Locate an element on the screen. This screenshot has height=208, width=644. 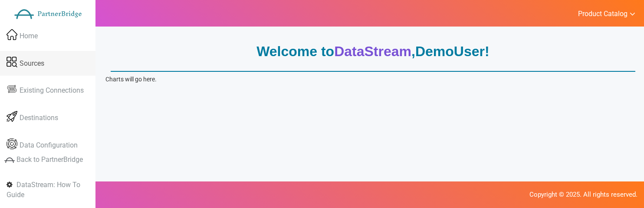
span: Destinations is located at coordinates (38, 118).